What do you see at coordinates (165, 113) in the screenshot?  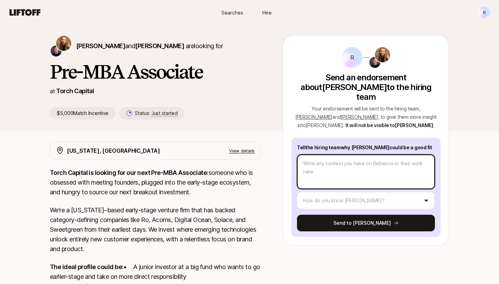 I see `span: Just started` at bounding box center [165, 113].